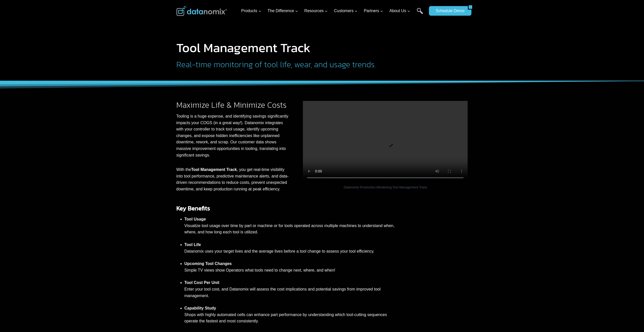 This screenshot has height=332, width=644. What do you see at coordinates (385, 187) in the screenshot?
I see `figcaption: Datanomix Production Monitoring Tool Management Track` at bounding box center [385, 187].